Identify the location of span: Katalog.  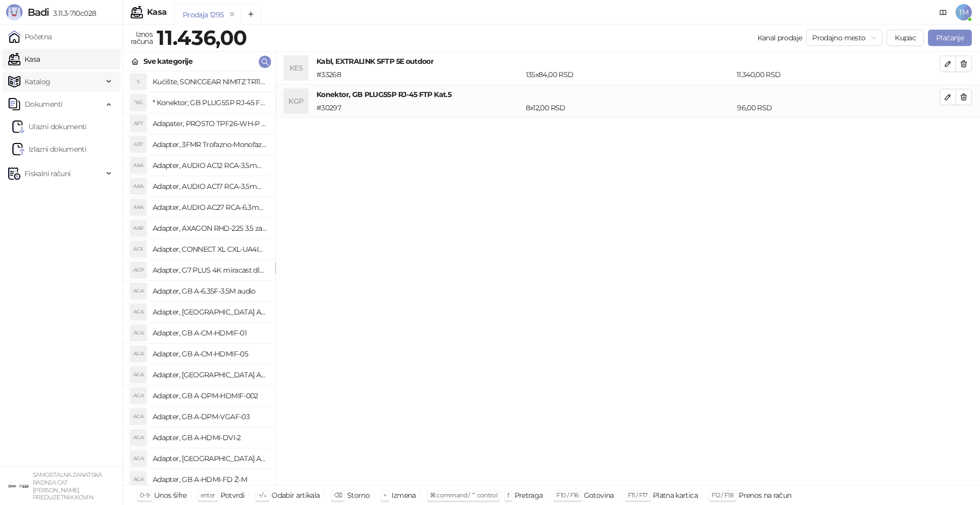
(37, 82).